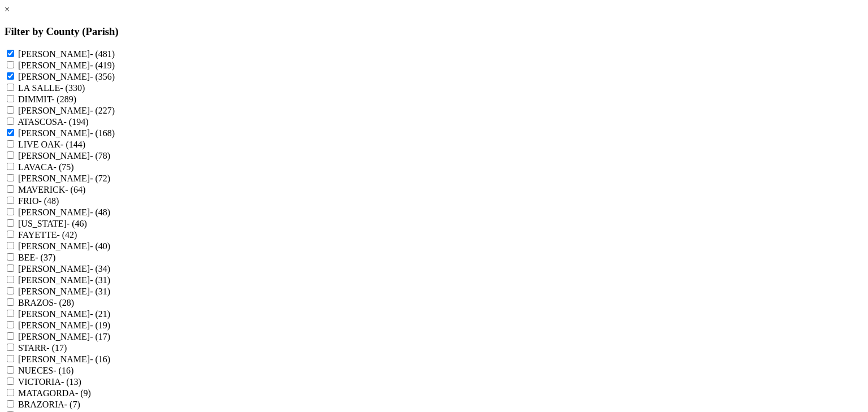 The height and width of the screenshot is (412, 868). What do you see at coordinates (42, 348) in the screenshot?
I see `label: STARR` at bounding box center [42, 348].